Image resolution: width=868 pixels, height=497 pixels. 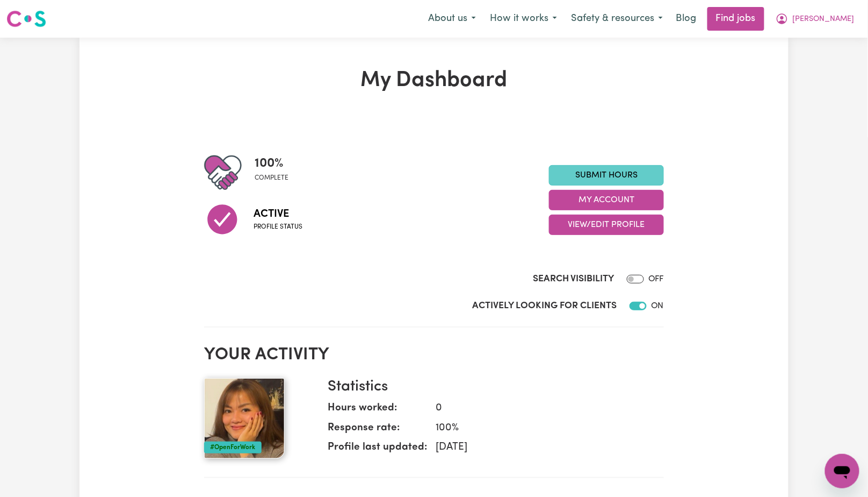 What do you see at coordinates (541, 408) in the screenshot?
I see `dd: 0` at bounding box center [541, 408].